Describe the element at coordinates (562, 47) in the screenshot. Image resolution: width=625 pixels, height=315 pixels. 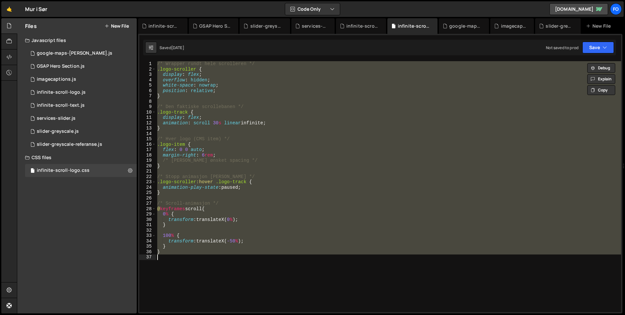
I see `div: Not saved to prod` at that location.